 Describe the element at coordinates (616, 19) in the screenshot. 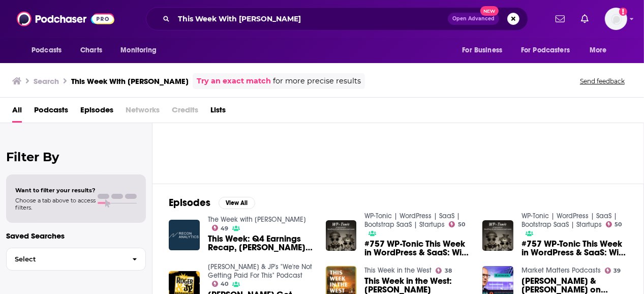

I see `span: Logged in as Bobhunt28` at that location.